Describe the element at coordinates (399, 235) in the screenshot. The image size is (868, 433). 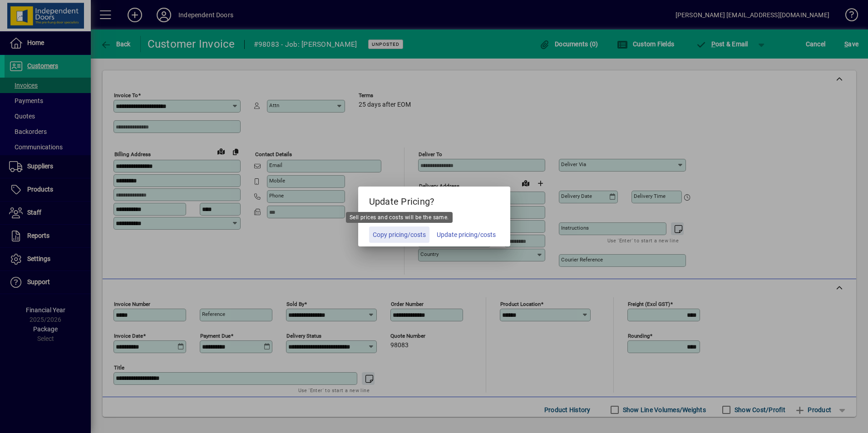
I see `span: Copy pricing/costs` at that location.